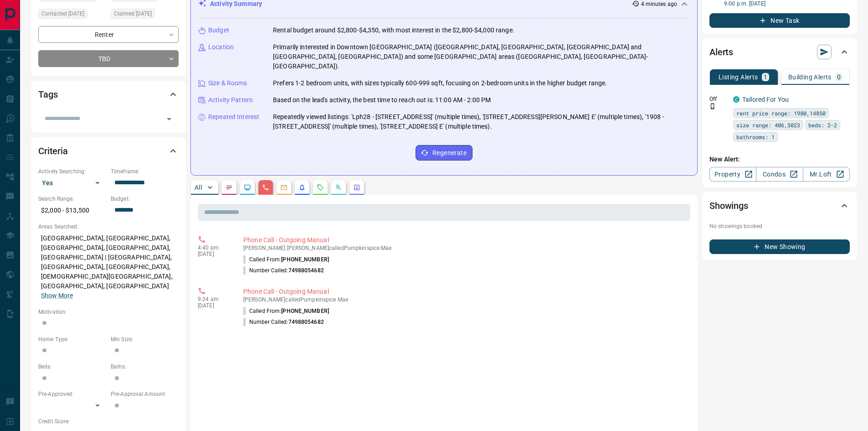  Describe the element at coordinates (382, 100) in the screenshot. I see `p: Based on the lead's activity, the best time to reach out is: 11:00 AM - 2:00 PM` at that location.